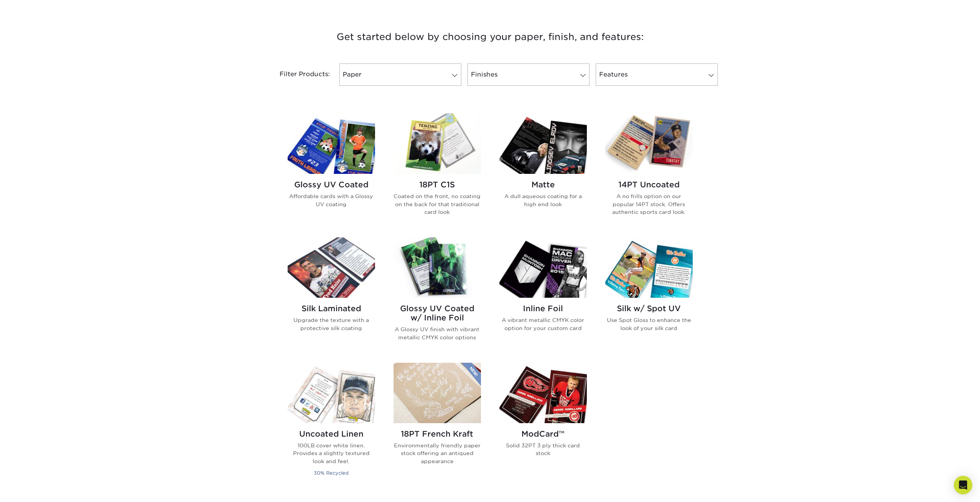 This screenshot has width=980, height=502. I want to click on a: Inline Foil Trading Cards Inline Foil A vibrant metallic CMYK color option for your custom card, so click(543, 295).